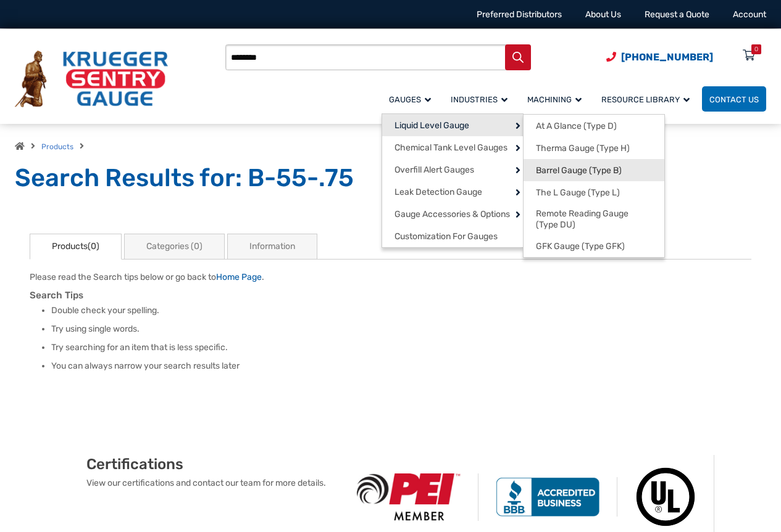 The image size is (781, 532). I want to click on span: Industries, so click(479, 99).